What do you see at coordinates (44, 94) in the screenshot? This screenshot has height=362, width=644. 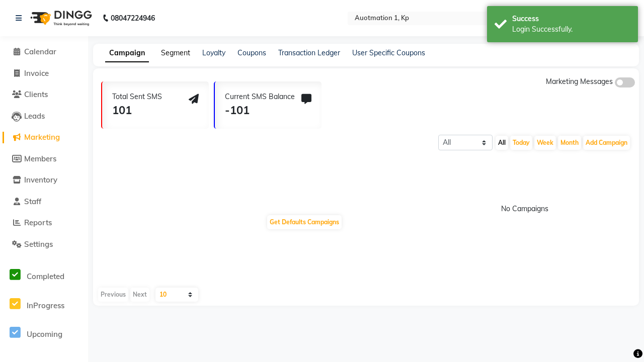 I see `a: Clients` at bounding box center [44, 94].